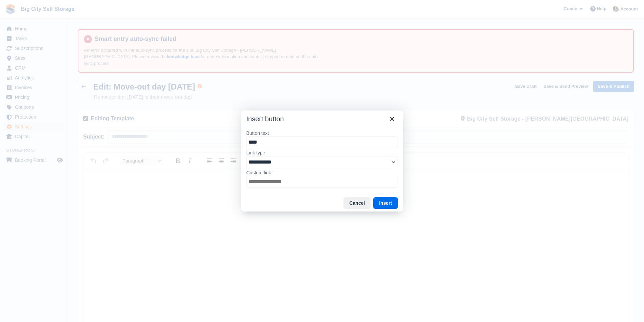 Image resolution: width=644 pixels, height=322 pixels. Describe the element at coordinates (265, 119) in the screenshot. I see `h1: Insert button` at that location.